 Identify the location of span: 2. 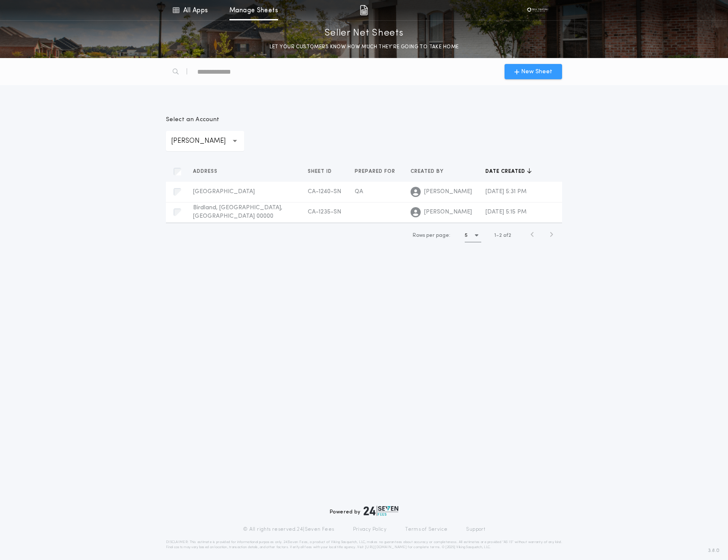
(500, 236).